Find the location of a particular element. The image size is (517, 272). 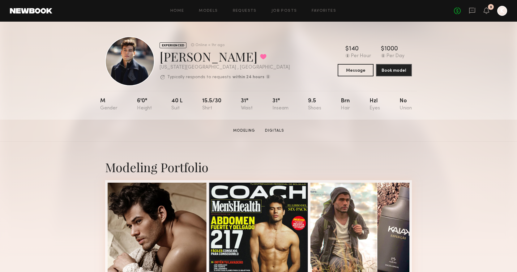

a: Book model is located at coordinates (394, 70).